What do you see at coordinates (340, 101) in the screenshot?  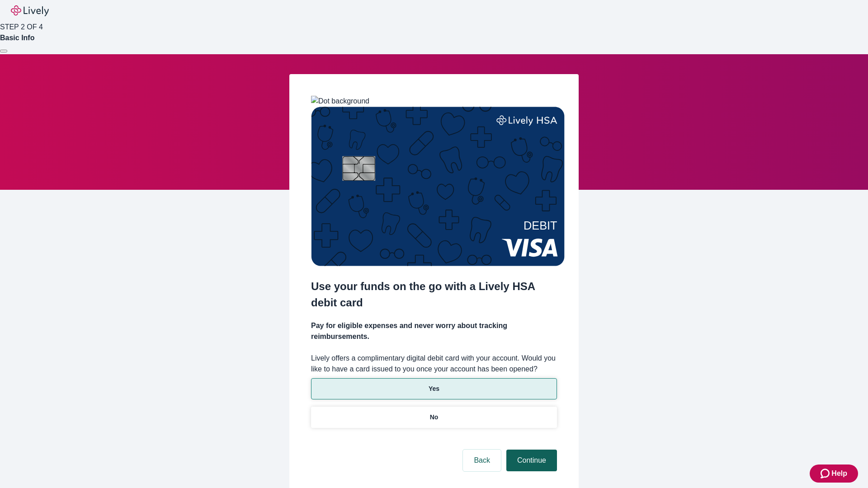 I see `img: Dot background` at bounding box center [340, 101].